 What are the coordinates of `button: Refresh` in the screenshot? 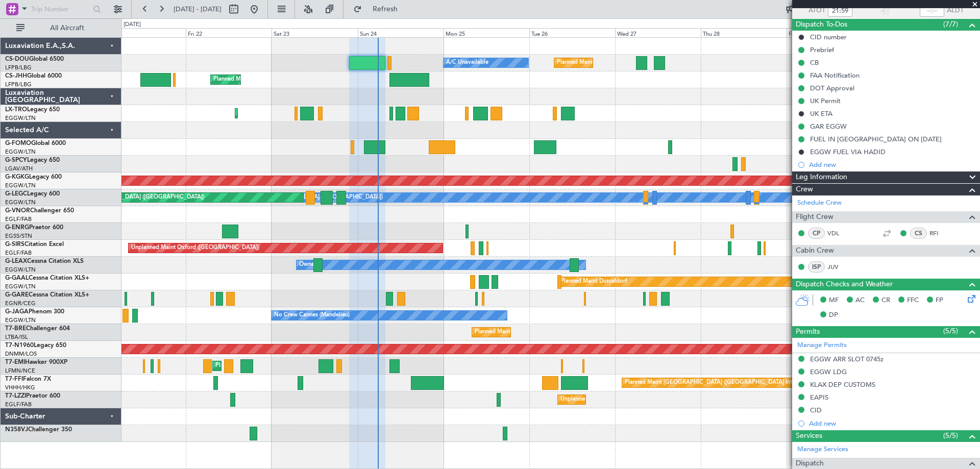 It's located at (379, 9).